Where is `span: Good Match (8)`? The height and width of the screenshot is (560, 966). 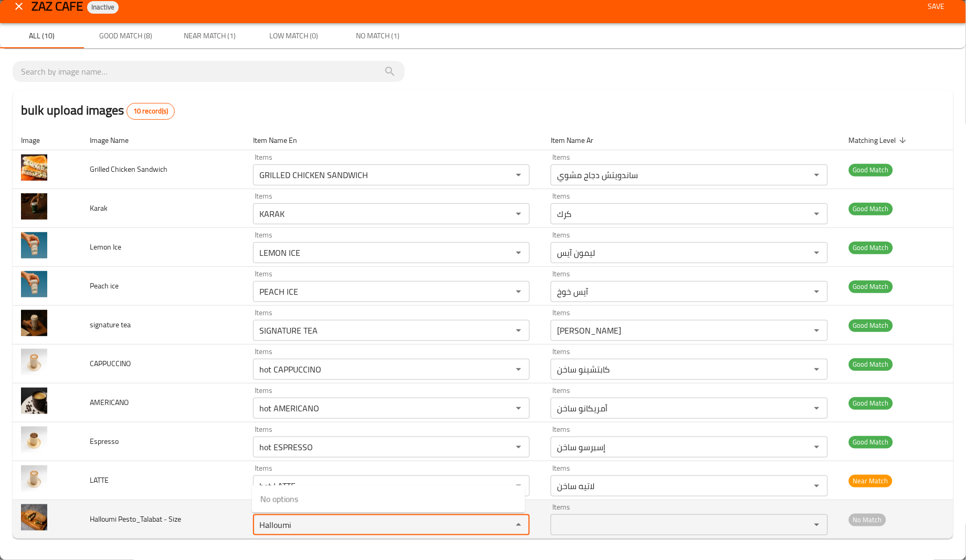 span: Good Match (8) is located at coordinates (126, 35).